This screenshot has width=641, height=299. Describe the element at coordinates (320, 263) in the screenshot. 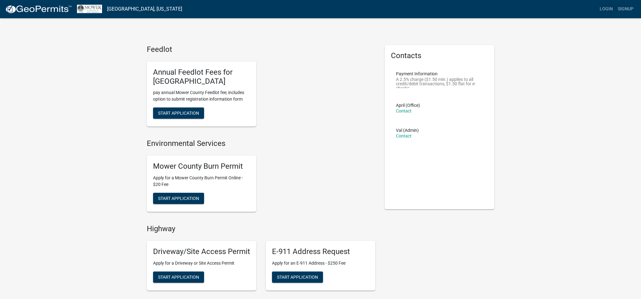

I see `p: Apply for an E-911 Address - $250 Fee` at that location.